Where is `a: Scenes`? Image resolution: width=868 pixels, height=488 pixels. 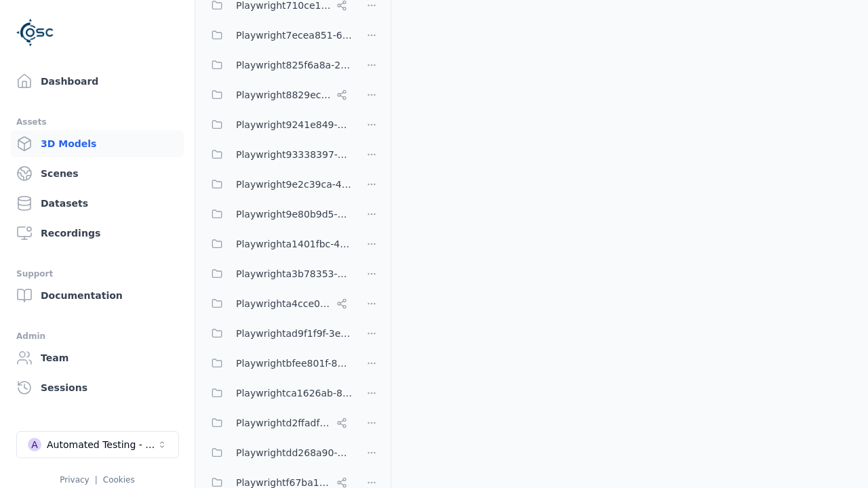 a: Scenes is located at coordinates (97, 173).